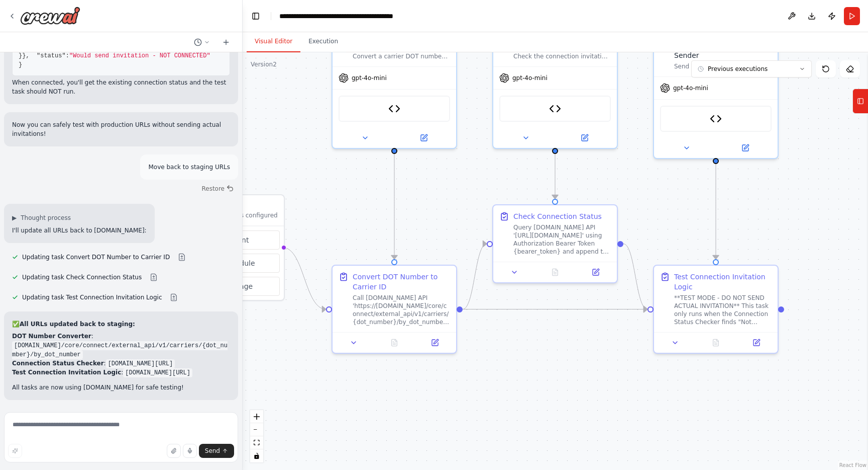  I want to click on button: Visual Editor, so click(273, 42).